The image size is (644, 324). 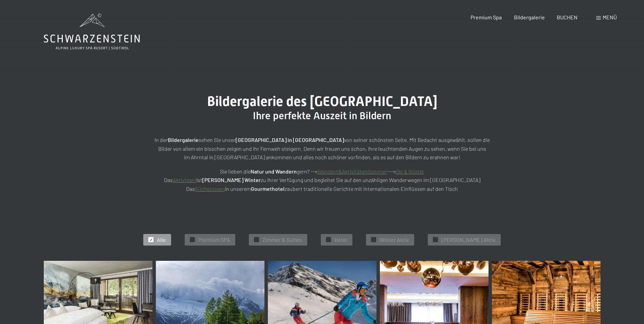 What do you see at coordinates (567, 17) in the screenshot?
I see `span: BUCHEN` at bounding box center [567, 17].